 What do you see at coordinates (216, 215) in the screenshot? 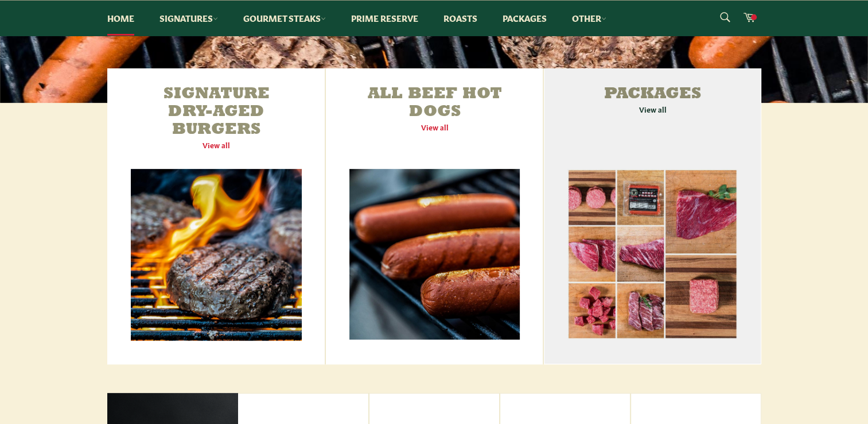
I see `a: Signature Dry-Aged Burgers View all Signature Dry-Aged Burgers` at bounding box center [216, 215].